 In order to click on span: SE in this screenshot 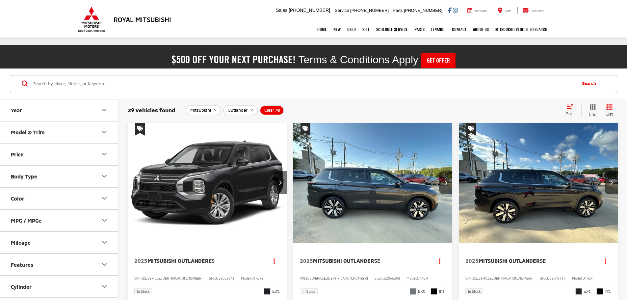, I will do `click(543, 260)`.